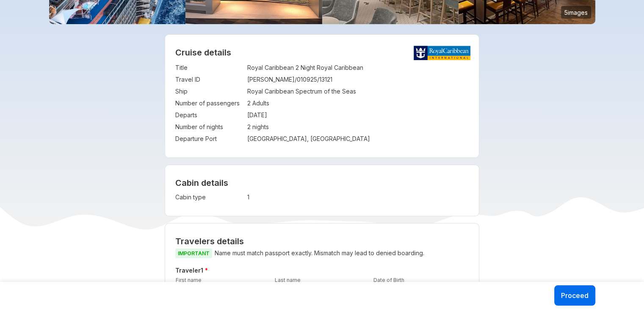  I want to click on h4: Cabin details, so click(322, 183).